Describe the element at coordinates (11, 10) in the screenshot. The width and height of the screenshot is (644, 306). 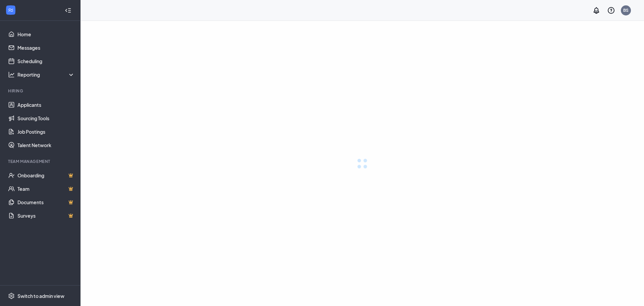
I see `svg: WorkstreamLogo` at that location.